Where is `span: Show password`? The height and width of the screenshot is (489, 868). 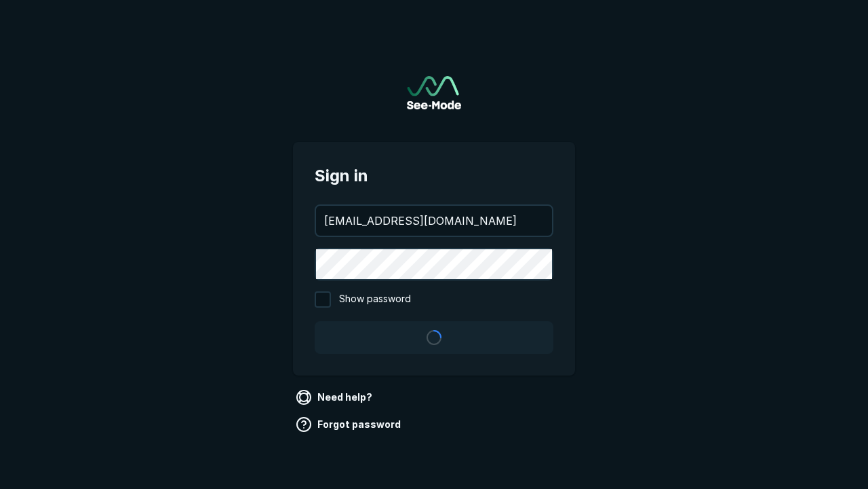
span: Show password is located at coordinates (375, 299).